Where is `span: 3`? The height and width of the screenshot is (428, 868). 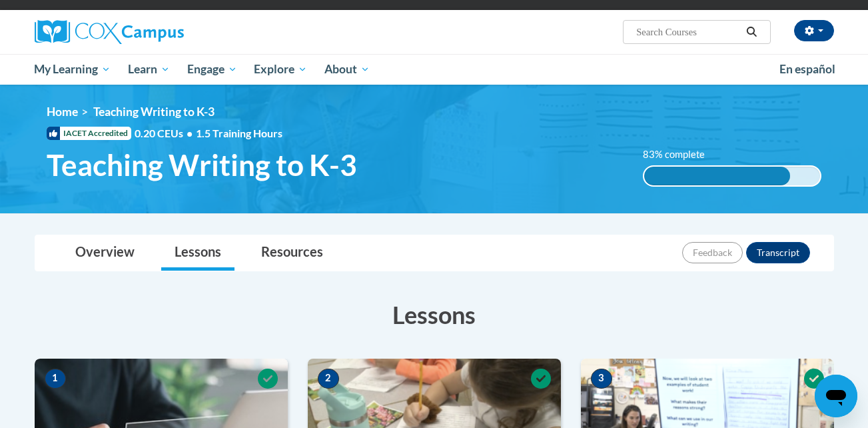 span: 3 is located at coordinates (602, 379).